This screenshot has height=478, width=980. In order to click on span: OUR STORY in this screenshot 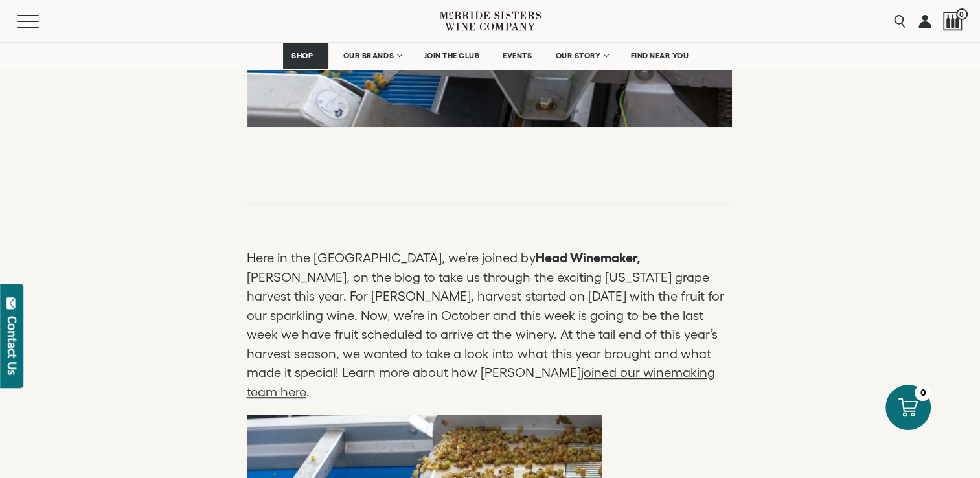, I will do `click(578, 55)`.